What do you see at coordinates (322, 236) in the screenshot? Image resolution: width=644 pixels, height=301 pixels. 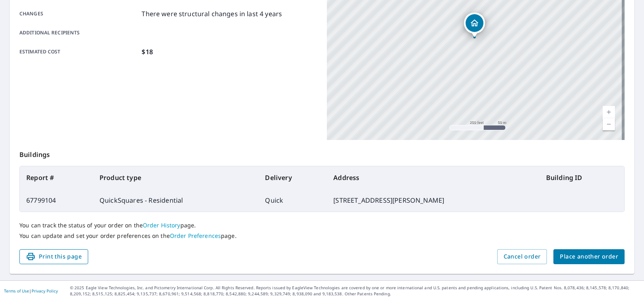 I see `p: You can update and set your order preferences on the page.` at bounding box center [322, 236].